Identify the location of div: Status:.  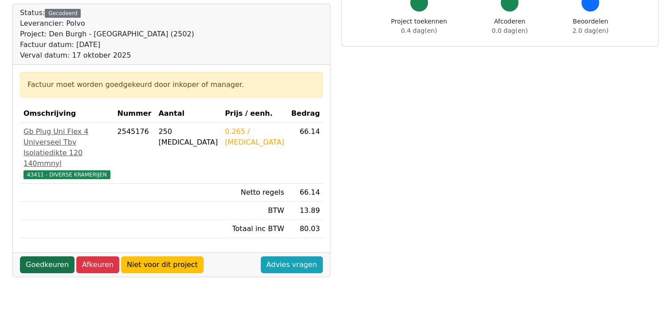
(107, 34).